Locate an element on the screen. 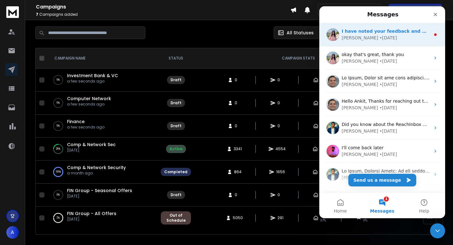  th: CAMPAIGN STATS is located at coordinates (298, 58).